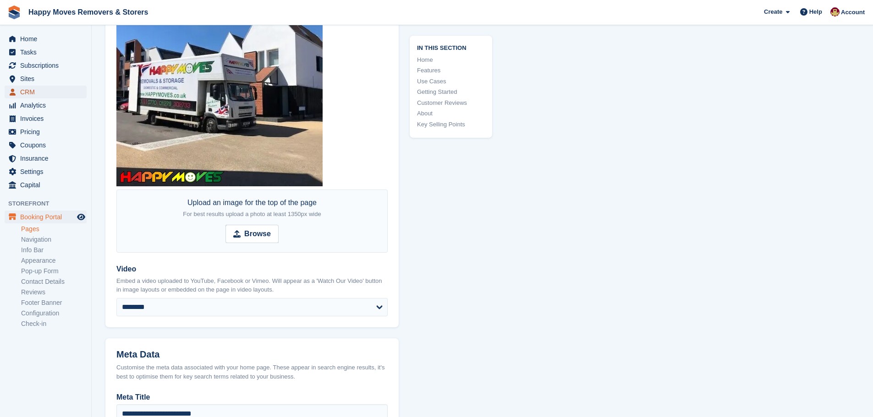 Image resolution: width=873 pixels, height=417 pixels. I want to click on a: Contact Details, so click(54, 282).